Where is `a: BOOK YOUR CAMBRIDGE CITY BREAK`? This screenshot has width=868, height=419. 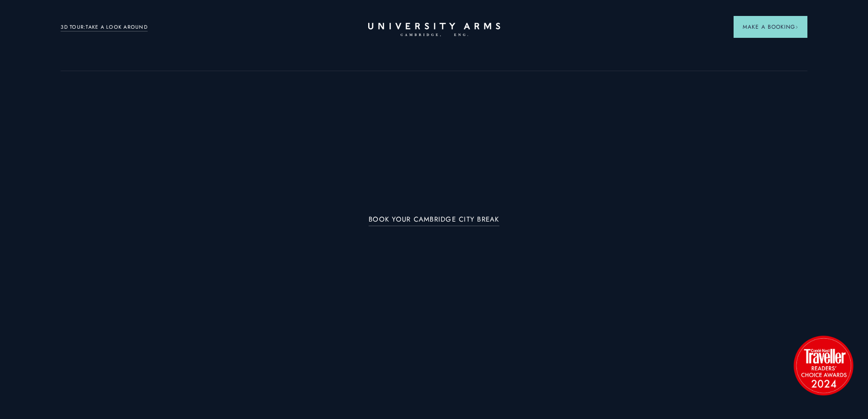
a: BOOK YOUR CAMBRIDGE CITY BREAK is located at coordinates (434, 220).